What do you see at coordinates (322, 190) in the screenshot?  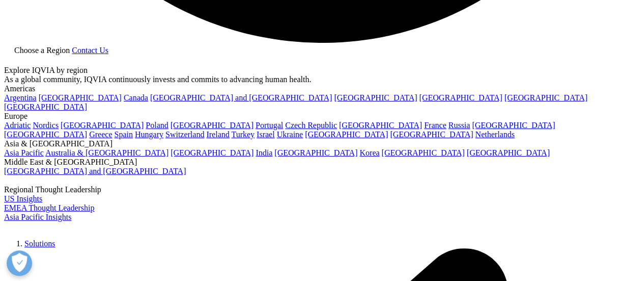 I see `div: Regional Thought Leadership` at bounding box center [322, 190].